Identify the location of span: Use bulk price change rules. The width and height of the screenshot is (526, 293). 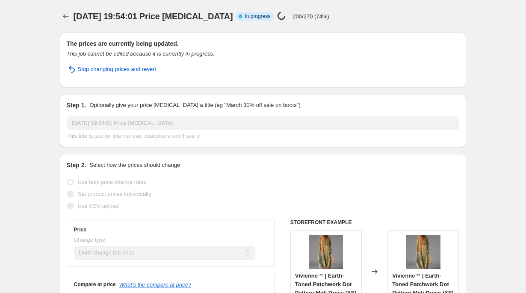
(112, 182).